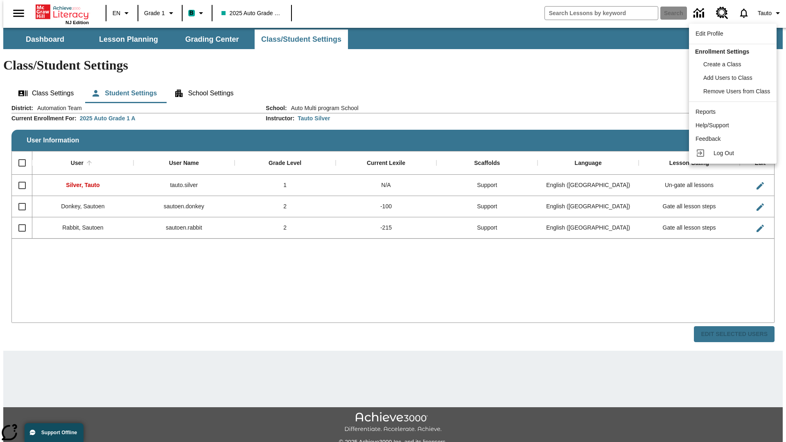 The image size is (786, 442). What do you see at coordinates (705, 112) in the screenshot?
I see `span: Reports` at bounding box center [705, 112].